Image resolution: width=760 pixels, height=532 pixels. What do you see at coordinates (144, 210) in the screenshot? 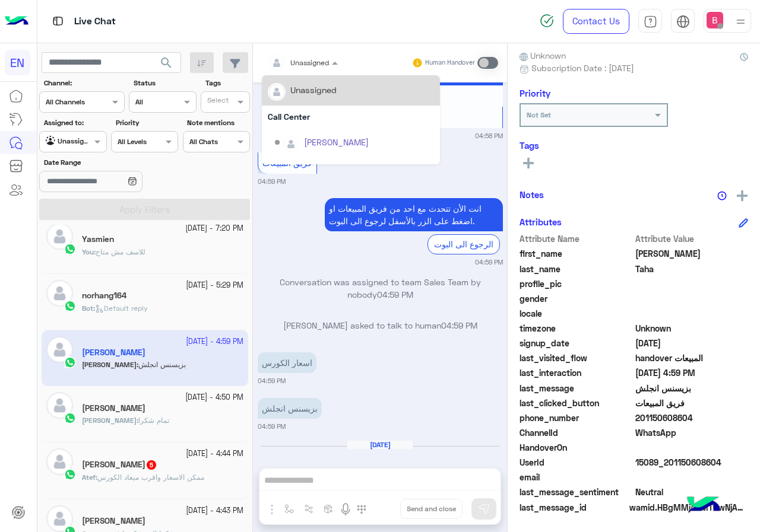
I see `button: Apply Filters` at bounding box center [144, 210].